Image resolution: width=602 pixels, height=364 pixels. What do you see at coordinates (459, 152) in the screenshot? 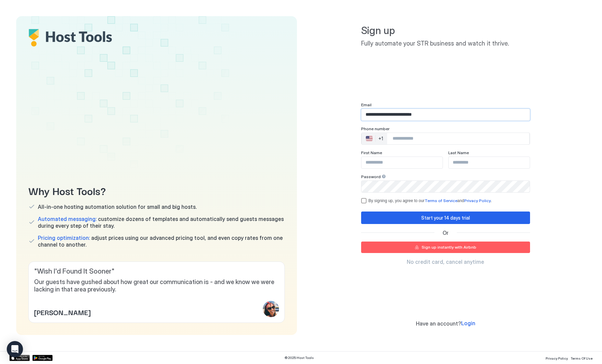
I see `span: Last Name` at bounding box center [459, 152].